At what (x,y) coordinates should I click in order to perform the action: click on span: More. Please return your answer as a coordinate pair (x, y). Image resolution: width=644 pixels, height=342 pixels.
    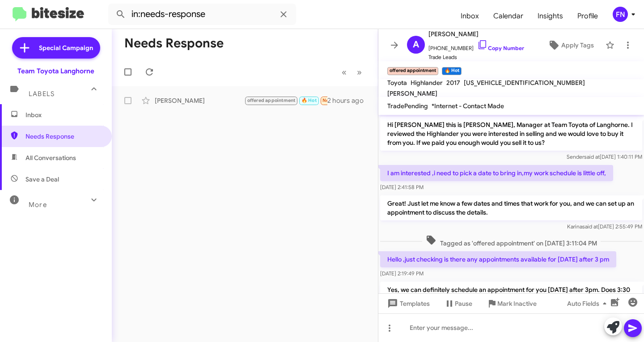
    Looking at the image, I should click on (37, 205).